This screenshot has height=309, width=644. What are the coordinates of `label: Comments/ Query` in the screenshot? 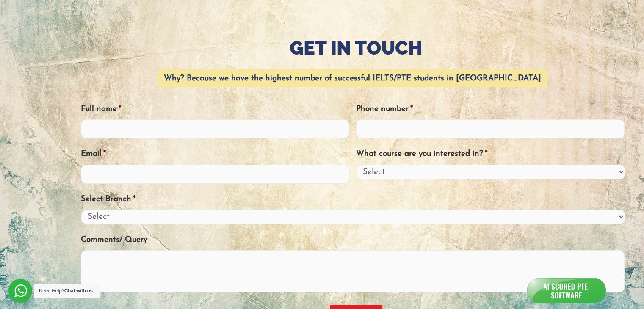 It's located at (114, 240).